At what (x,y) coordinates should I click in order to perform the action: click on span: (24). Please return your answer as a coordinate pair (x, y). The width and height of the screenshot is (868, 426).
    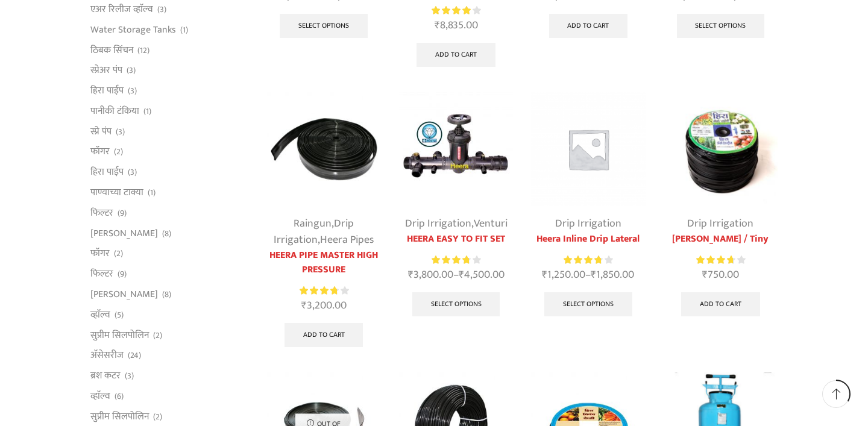
    Looking at the image, I should click on (134, 356).